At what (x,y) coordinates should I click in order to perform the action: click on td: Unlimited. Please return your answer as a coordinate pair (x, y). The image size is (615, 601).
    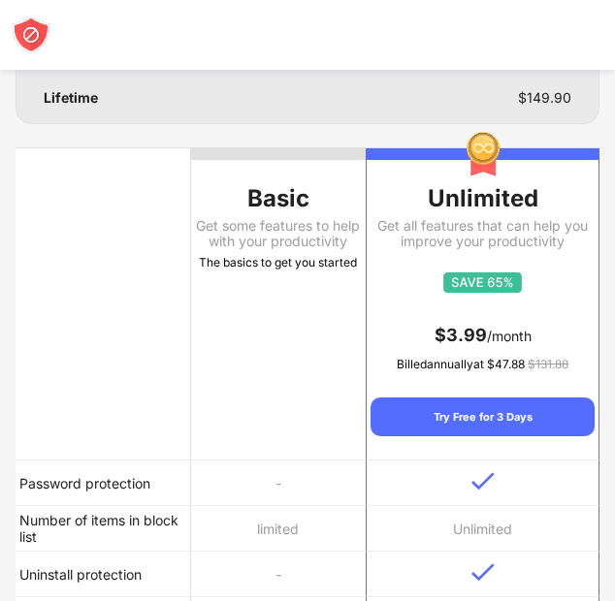
    Looking at the image, I should click on (482, 528).